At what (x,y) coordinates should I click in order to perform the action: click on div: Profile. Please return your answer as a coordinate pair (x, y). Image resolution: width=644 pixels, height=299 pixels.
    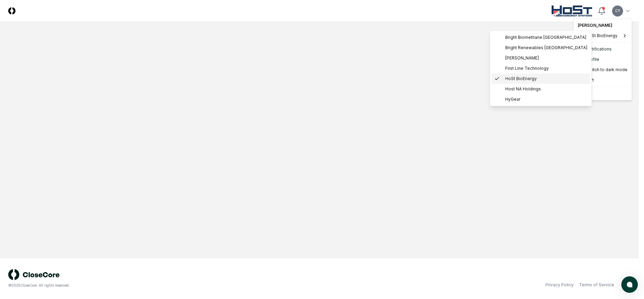
    Looking at the image, I should click on (602, 60).